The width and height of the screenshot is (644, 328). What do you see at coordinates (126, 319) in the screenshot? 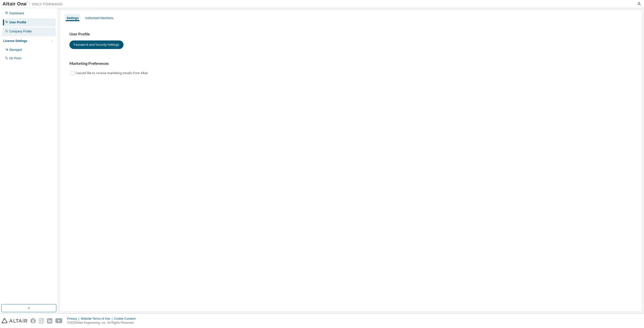
I see `div: Cookie Consent` at bounding box center [126, 319].